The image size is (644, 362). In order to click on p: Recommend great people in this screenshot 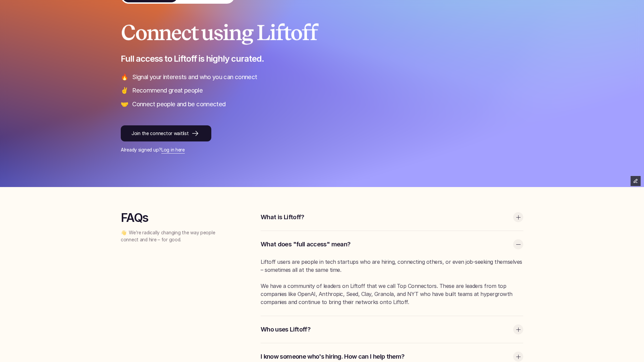, I will do `click(328, 90)`.